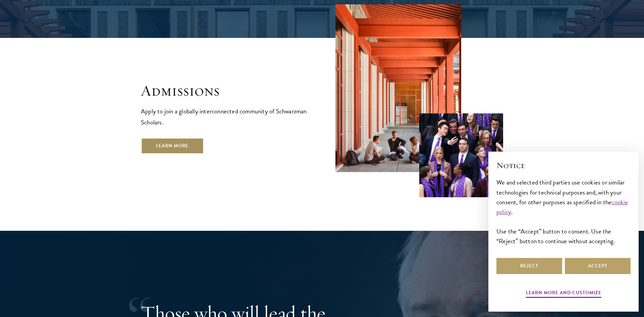 The width and height of the screenshot is (644, 317). Describe the element at coordinates (172, 146) in the screenshot. I see `a: Learn More` at that location.